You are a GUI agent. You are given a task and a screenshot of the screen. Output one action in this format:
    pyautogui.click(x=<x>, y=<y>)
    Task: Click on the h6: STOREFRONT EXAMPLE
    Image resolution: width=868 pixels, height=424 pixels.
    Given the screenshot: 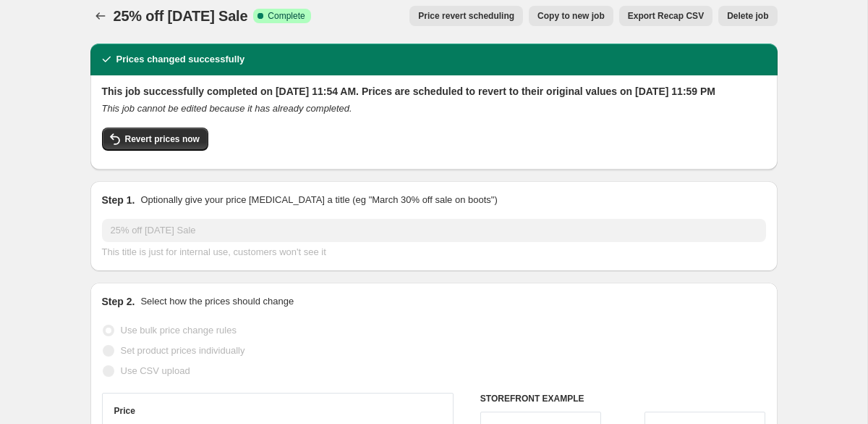 What is the action you would take?
    pyautogui.click(x=623, y=398)
    